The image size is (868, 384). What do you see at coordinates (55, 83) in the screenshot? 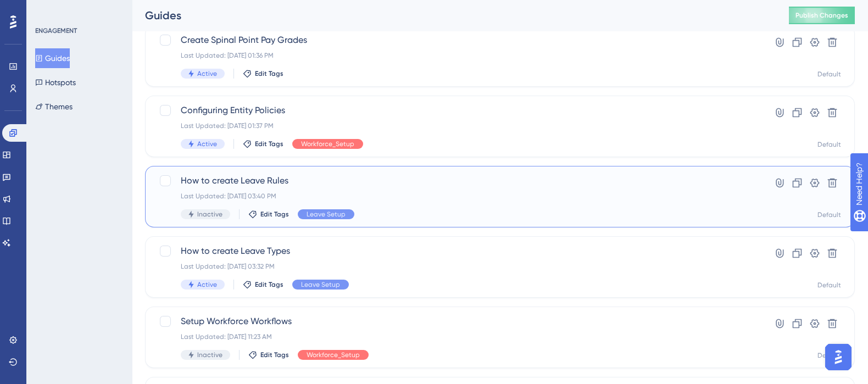
I see `button: Hotspots` at bounding box center [55, 83].